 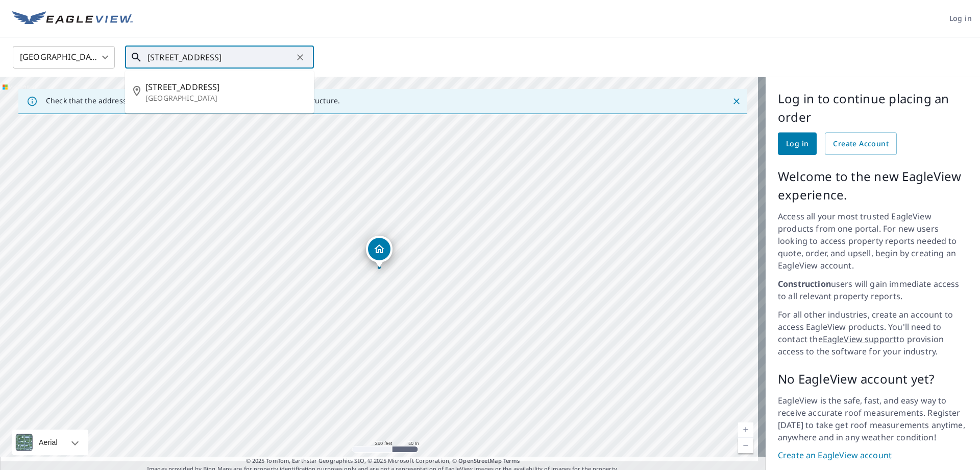 What do you see at coordinates (797, 144) in the screenshot?
I see `a: Log in` at bounding box center [797, 144].